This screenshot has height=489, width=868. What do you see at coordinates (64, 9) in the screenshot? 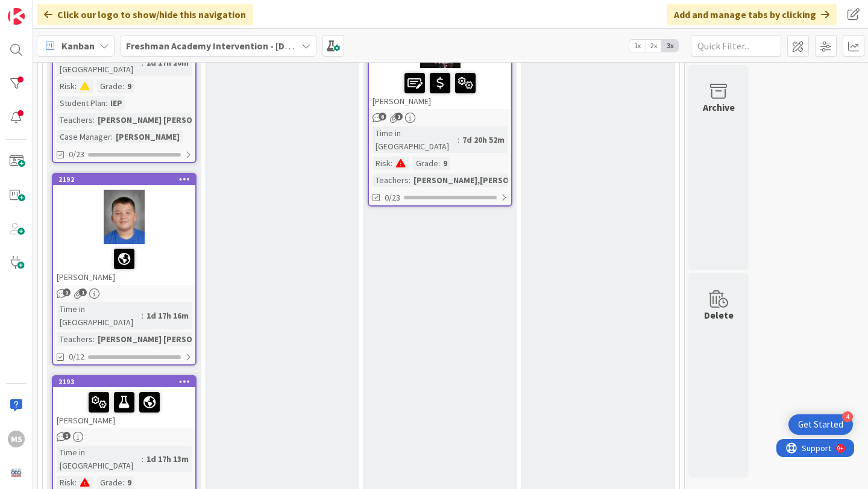
I see `div: 9+` at bounding box center [64, 9].